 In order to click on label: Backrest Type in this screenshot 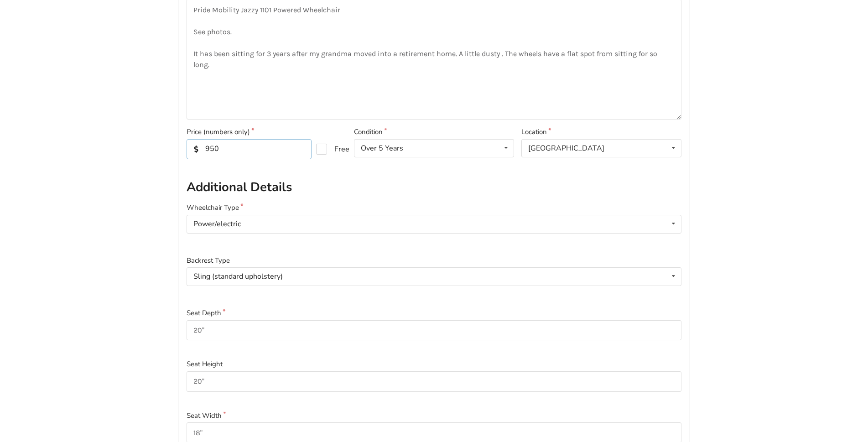, I will do `click(434, 261)`.